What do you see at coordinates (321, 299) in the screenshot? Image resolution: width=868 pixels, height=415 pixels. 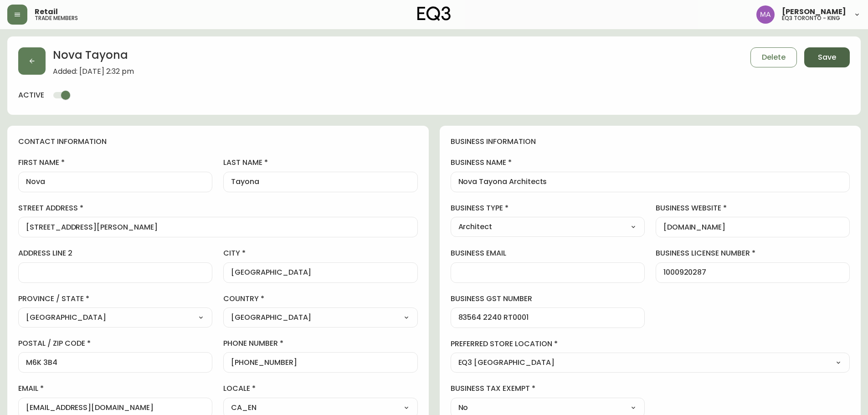 I see `label: country` at bounding box center [321, 299].